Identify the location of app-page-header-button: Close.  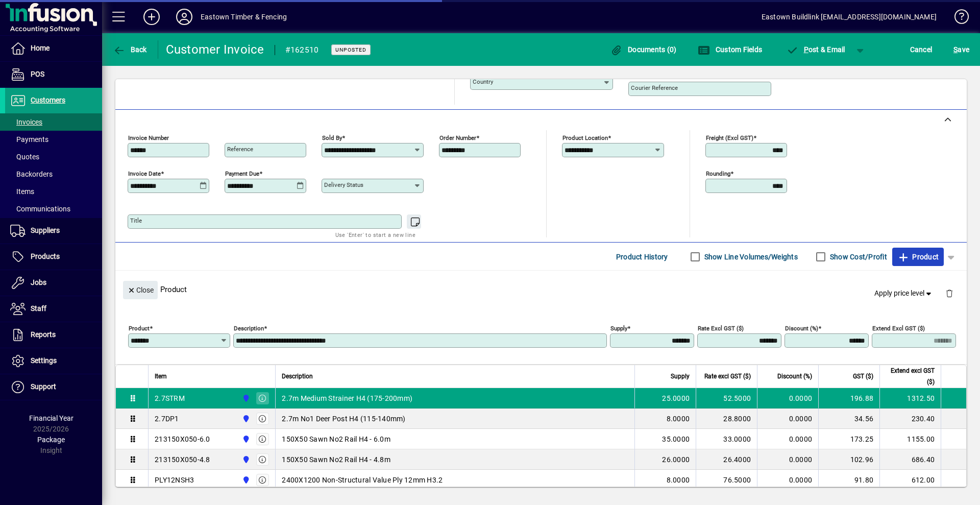
(140, 289).